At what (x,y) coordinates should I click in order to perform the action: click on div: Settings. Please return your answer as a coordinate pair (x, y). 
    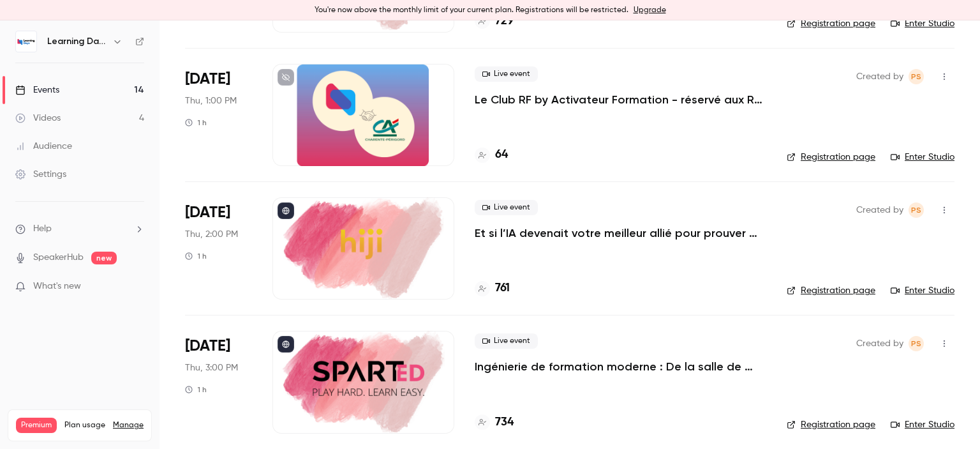
    Looking at the image, I should click on (41, 174).